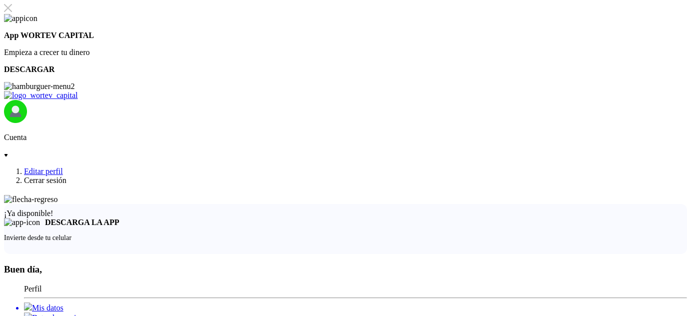  I want to click on p: Empieza a crecer tu dinero, so click(346, 53).